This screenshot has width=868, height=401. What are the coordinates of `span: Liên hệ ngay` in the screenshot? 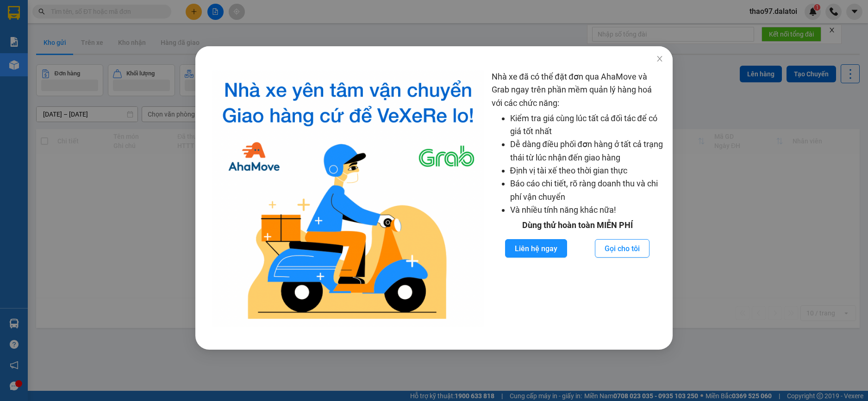 It's located at (536, 248).